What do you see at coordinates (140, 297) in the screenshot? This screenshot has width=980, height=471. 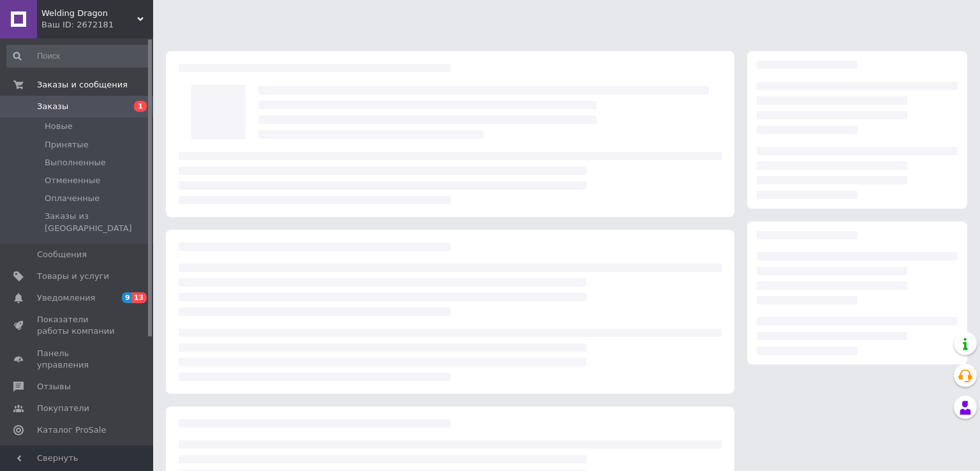 I see `span: 13` at bounding box center [140, 297].